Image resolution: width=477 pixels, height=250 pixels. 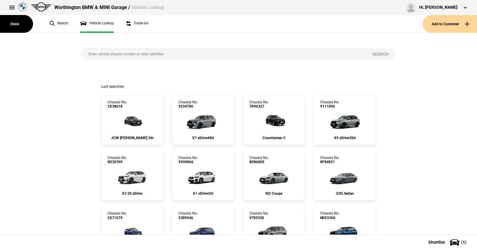 What do you see at coordinates (132, 194) in the screenshot?
I see `div: X3 20 xDrive` at bounding box center [132, 194].